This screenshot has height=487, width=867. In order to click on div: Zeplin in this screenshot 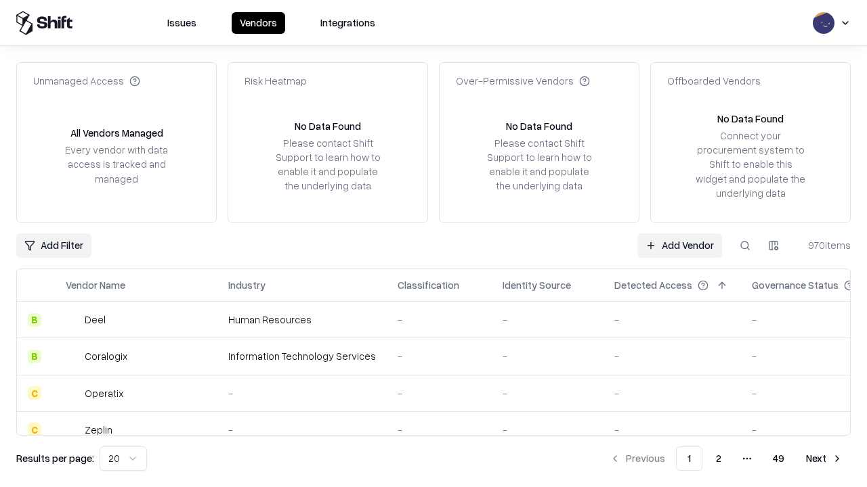, I will do `click(98, 430)`.